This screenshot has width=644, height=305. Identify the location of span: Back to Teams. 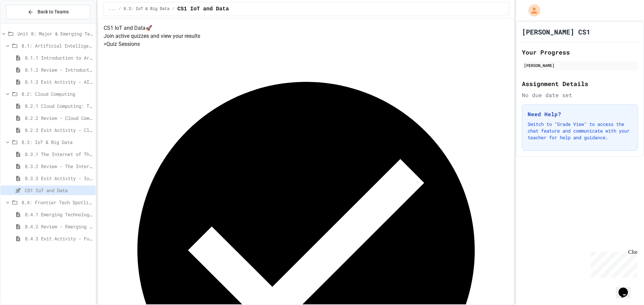
(53, 11).